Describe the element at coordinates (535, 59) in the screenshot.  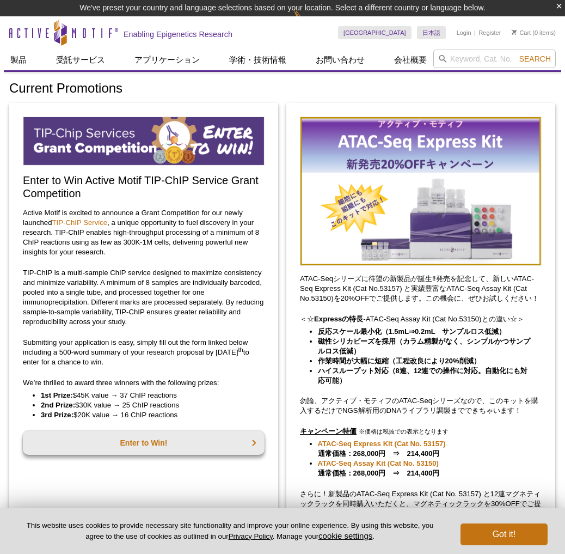
I see `button: Search` at that location.